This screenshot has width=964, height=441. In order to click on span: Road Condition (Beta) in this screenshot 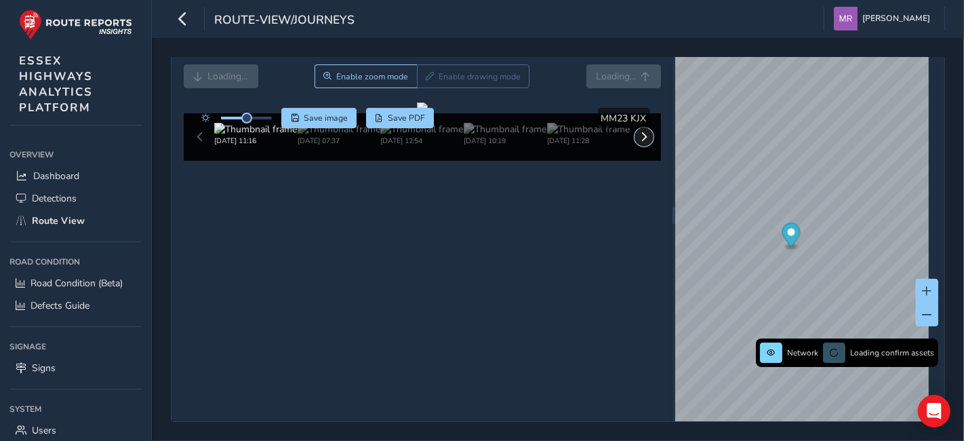, I will do `click(77, 283)`.